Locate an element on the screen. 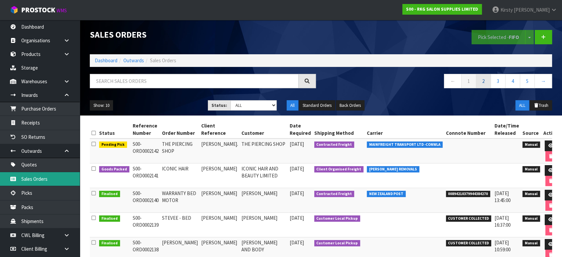 The image size is (562, 257). th: Client Reference is located at coordinates (219, 129).